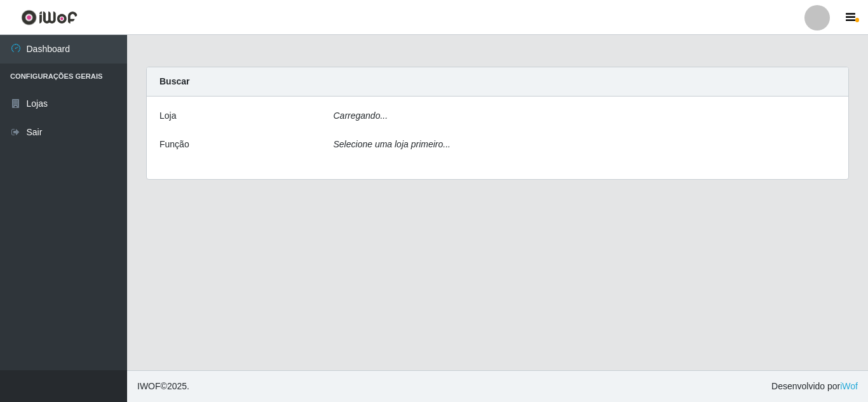  What do you see at coordinates (174, 144) in the screenshot?
I see `label: Função` at bounding box center [174, 144].